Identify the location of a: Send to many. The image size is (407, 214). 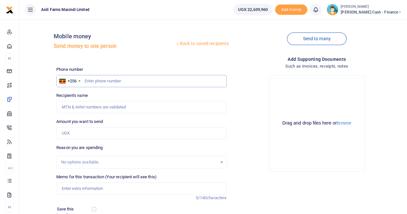
(316, 39).